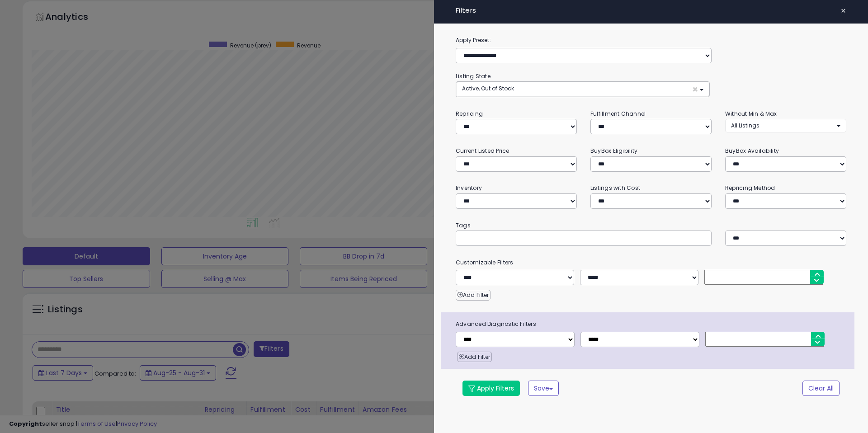 The width and height of the screenshot is (868, 433). Describe the element at coordinates (821, 388) in the screenshot. I see `button: Clear All` at that location.